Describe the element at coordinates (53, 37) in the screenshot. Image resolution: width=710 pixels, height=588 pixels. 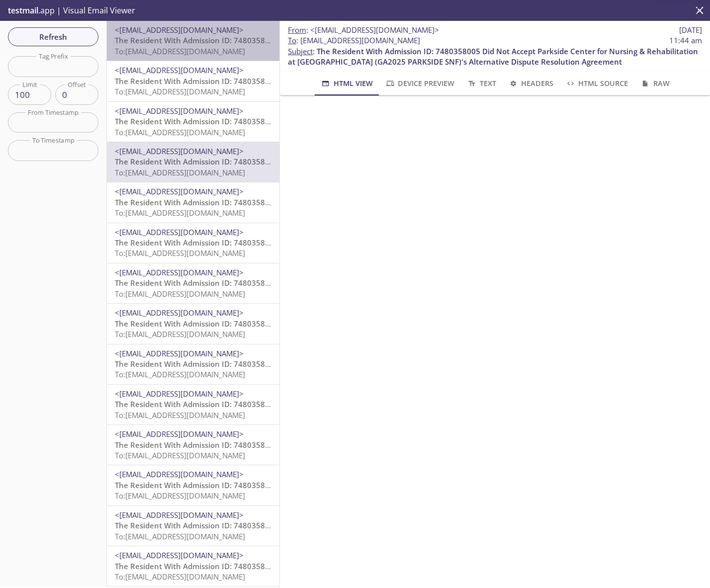
I see `button: Refresh` at that location.